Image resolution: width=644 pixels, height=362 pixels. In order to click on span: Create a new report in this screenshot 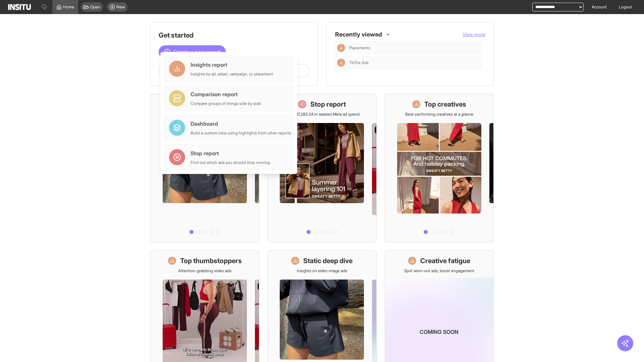, I will do `click(197, 52)`.